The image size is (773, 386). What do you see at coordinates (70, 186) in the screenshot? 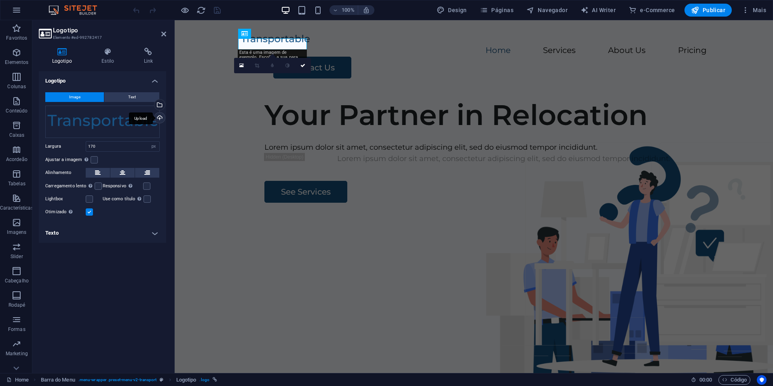
I see `label: Carregamento lento` at bounding box center [70, 186].